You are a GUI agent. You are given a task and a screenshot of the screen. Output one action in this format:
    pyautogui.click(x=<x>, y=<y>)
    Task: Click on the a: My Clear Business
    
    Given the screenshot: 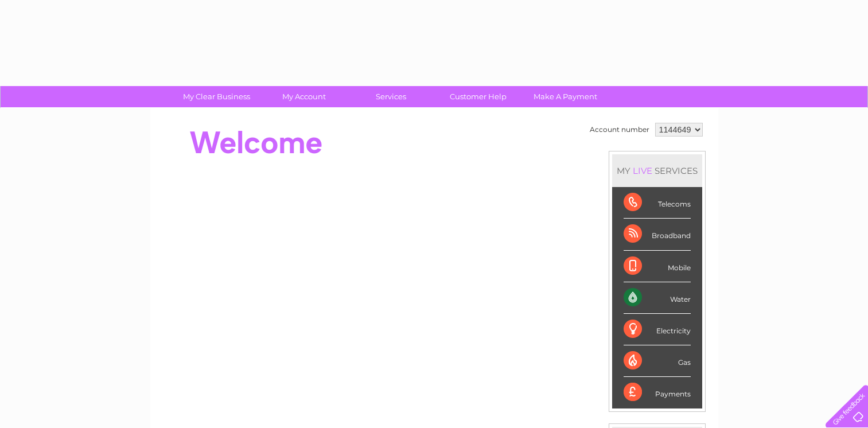 What is the action you would take?
    pyautogui.click(x=217, y=96)
    